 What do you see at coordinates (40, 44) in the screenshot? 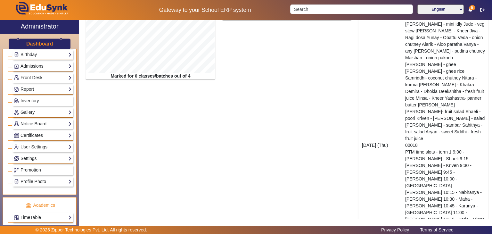
I see `a: Dashboard` at bounding box center [40, 44].